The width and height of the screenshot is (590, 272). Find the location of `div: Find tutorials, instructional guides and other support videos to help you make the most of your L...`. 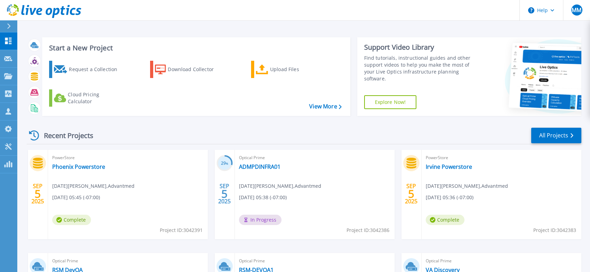

div: Find tutorials, instructional guides and other support videos to help you make the most of your L... is located at coordinates (421, 68).